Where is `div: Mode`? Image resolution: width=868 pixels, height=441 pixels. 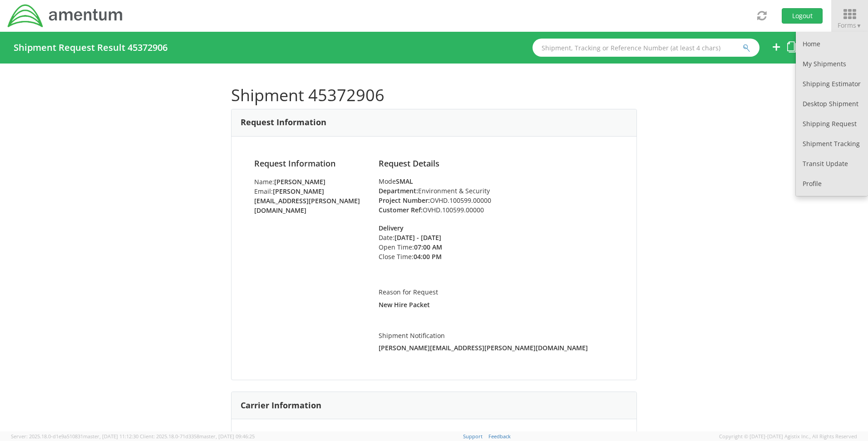 div: Mode is located at coordinates (496, 181).